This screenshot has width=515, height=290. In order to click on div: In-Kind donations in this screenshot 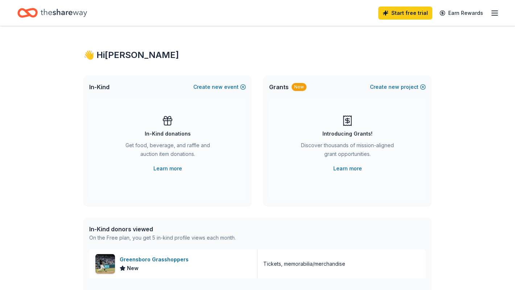, I will do `click(167, 134)`.